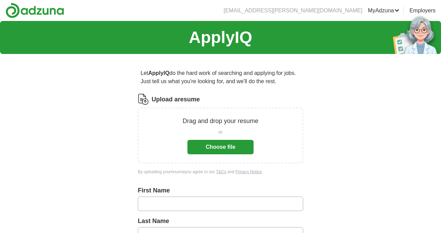 Image resolution: width=441 pixels, height=233 pixels. What do you see at coordinates (35, 10) in the screenshot?
I see `img: Adzuna logo` at bounding box center [35, 10].